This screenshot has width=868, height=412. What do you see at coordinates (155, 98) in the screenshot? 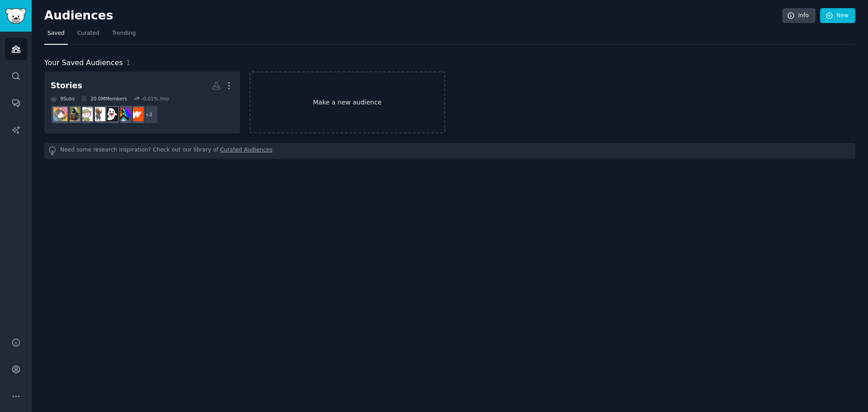
I see `div: -0.01 % /mo` at bounding box center [155, 98].